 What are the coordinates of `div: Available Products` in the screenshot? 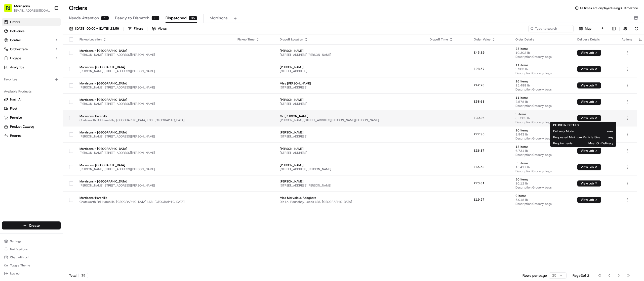 It's located at (31, 92).